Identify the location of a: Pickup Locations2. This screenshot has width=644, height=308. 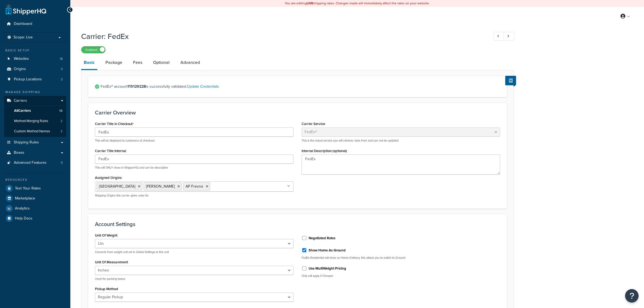
(35, 80).